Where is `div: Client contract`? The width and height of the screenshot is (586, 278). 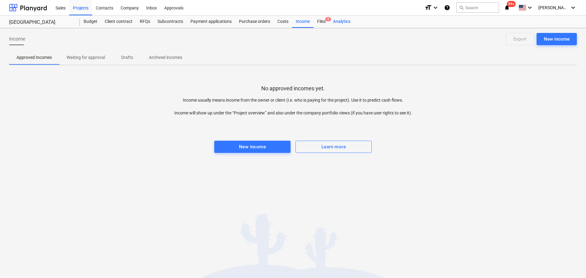 div: Client contract is located at coordinates (118, 22).